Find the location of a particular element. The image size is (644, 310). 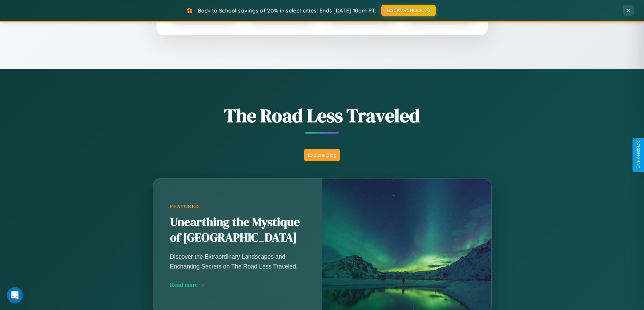

h1: The Road Less Traveled is located at coordinates (322, 116).